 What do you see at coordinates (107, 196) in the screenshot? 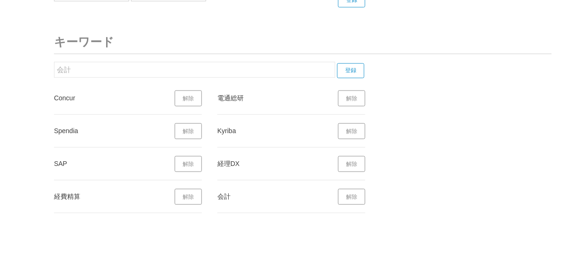
I see `div: 経費精算` at bounding box center [107, 196].